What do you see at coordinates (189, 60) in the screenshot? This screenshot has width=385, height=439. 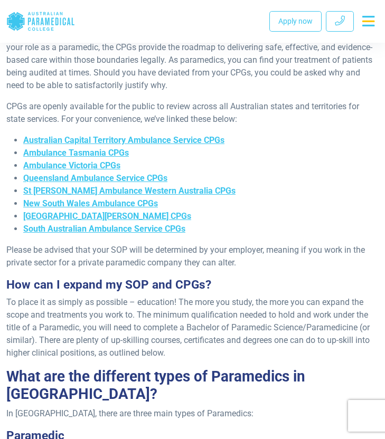 I see `span: To Paramedics, adhering to these documents is pivotal. While the SOP outlines your boundaries in ...` at bounding box center [189, 60].